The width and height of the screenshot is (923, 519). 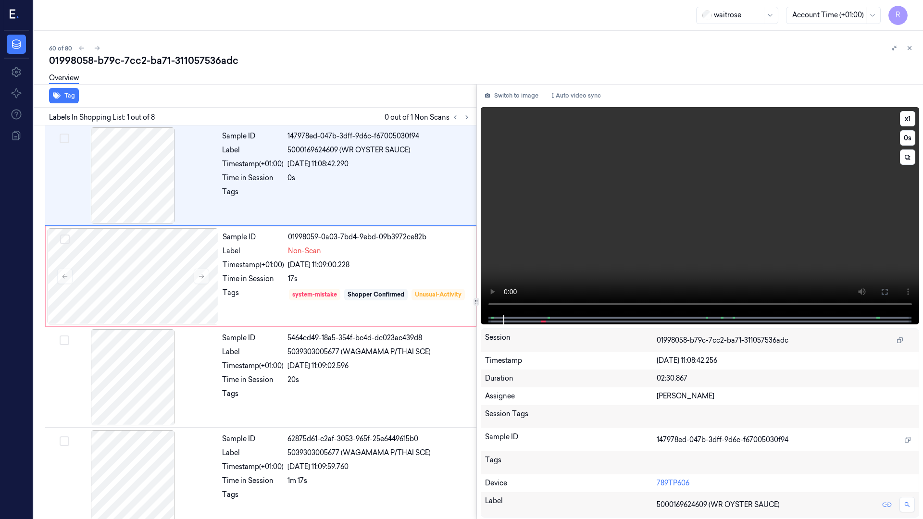 I want to click on div: 01998059-0a03-7bd4-9ebd-09b3972ce82b, so click(x=379, y=237).